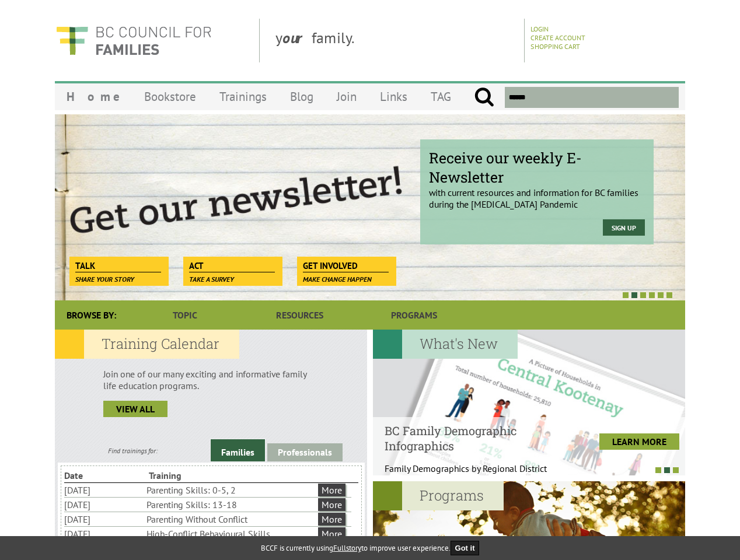  Describe the element at coordinates (537, 167) in the screenshot. I see `span: Receive our weekly E-Newsletter` at that location.